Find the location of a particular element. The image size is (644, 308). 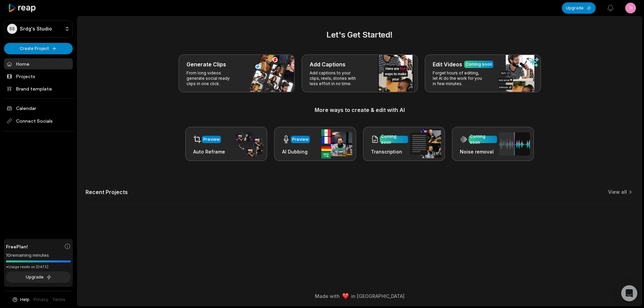

h3: More ways to create & edit with AI is located at coordinates (360, 110).